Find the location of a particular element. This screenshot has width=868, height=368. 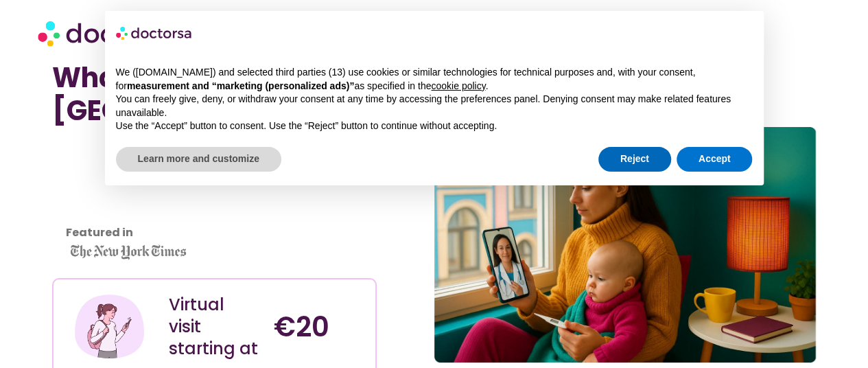

h4: €20 is located at coordinates (319, 327).